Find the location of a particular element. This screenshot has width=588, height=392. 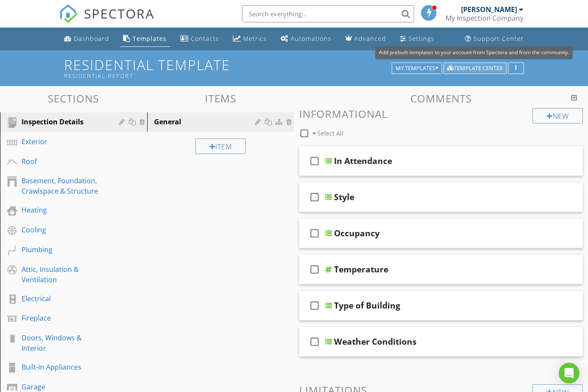

div: Residential Report is located at coordinates (229, 76).